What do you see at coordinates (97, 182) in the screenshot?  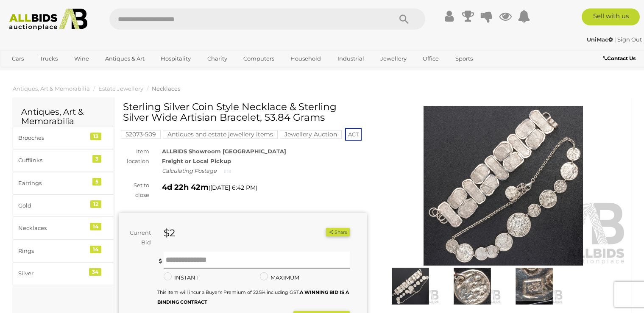 I see `div: 5` at bounding box center [97, 182].